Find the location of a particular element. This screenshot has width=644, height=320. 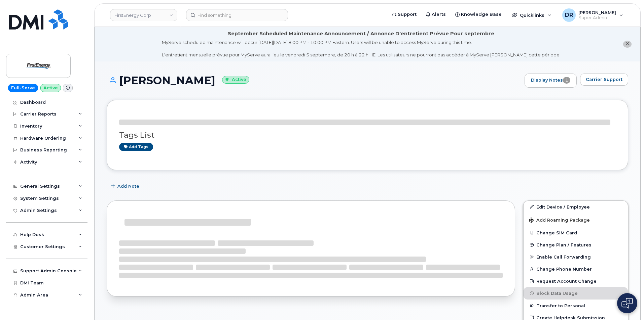

button: Transfer to Personal is located at coordinates (576, 306).